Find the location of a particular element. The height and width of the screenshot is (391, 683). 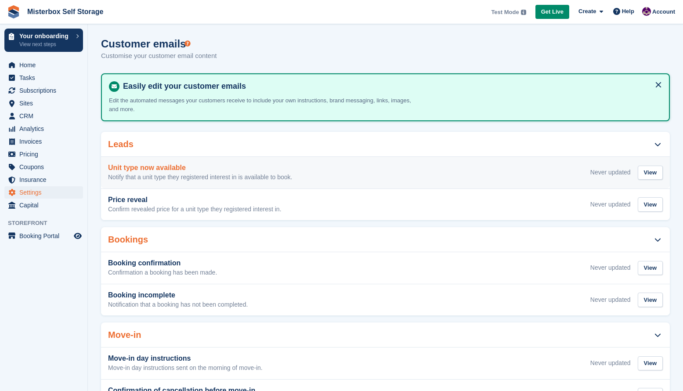

p: Customise your customer email content is located at coordinates (159, 56).